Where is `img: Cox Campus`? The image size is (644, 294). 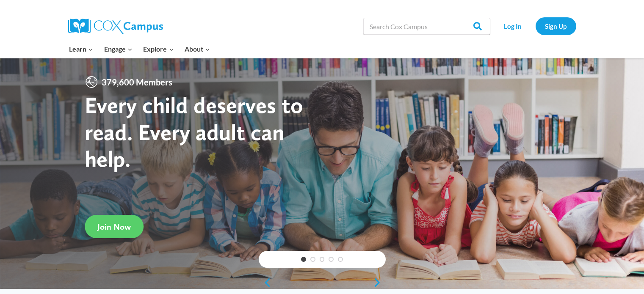 img: Cox Campus is located at coordinates (116, 26).